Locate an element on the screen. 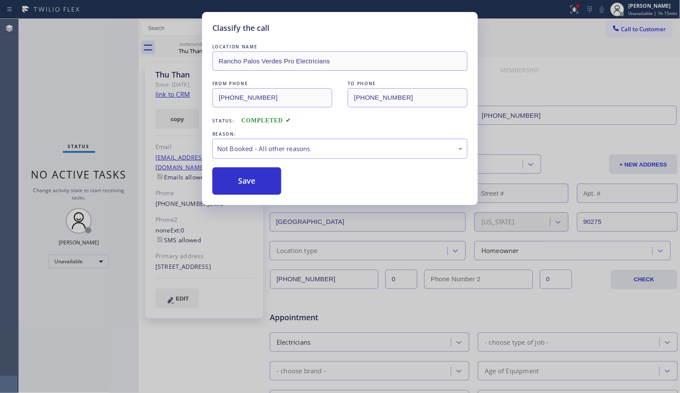  span: COMPLETED is located at coordinates (266, 120).